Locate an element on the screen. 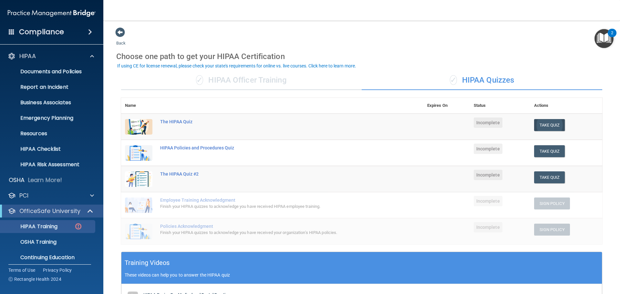 The image size is (620, 294). div: HIPAA Officer Training is located at coordinates (241, 80).